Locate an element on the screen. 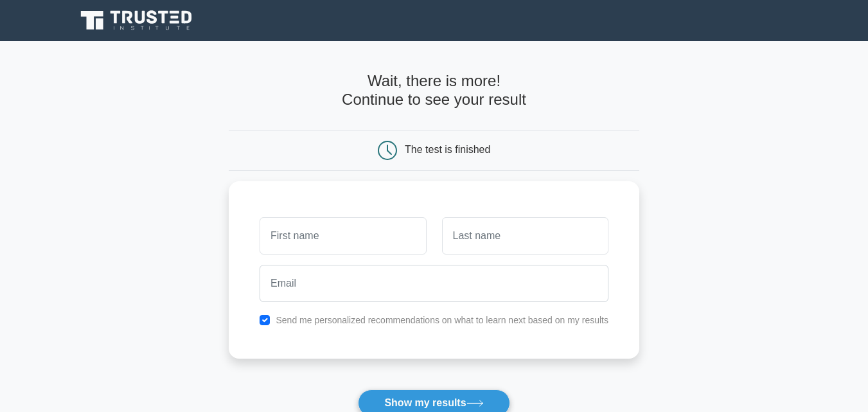 Image resolution: width=868 pixels, height=412 pixels. input: Email is located at coordinates (434, 284).